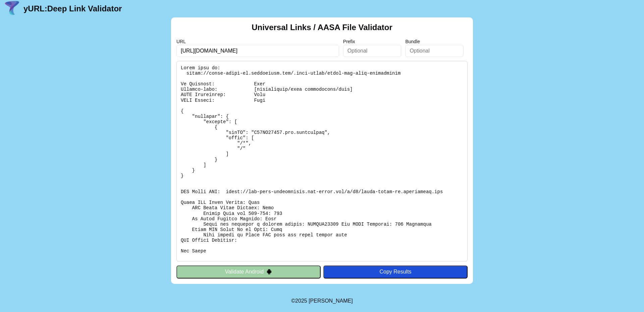 Image resolution: width=644 pixels, height=312 pixels. Describe the element at coordinates (395, 272) in the screenshot. I see `div: Copy Results` at that location.